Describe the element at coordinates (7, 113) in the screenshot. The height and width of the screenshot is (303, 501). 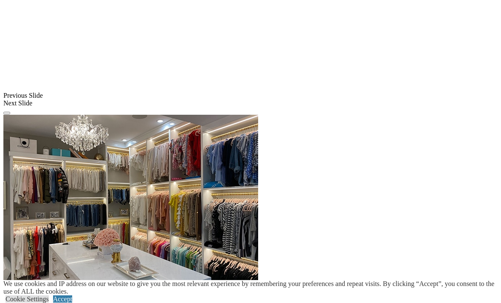
I see `button: Click here to pause slide show` at that location.